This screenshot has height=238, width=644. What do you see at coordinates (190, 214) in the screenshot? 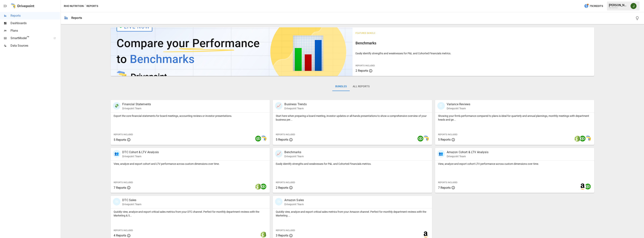
I see `p: Quickly view, analyze and export critical sales metrics from your DTC channel. Perfect for monthl...` at bounding box center [190, 214].